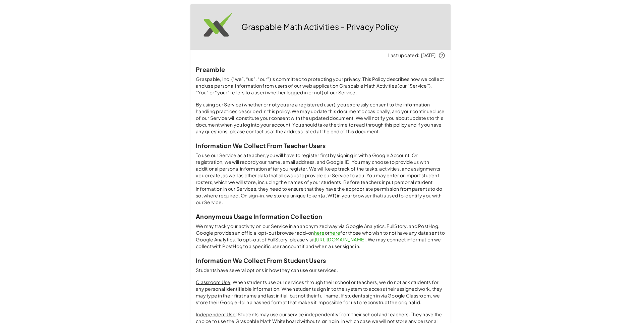 This screenshot has width=641, height=323. I want to click on p: By using our Service (whether or not you are a registered user), you expressly consent to the inf..., so click(321, 118).